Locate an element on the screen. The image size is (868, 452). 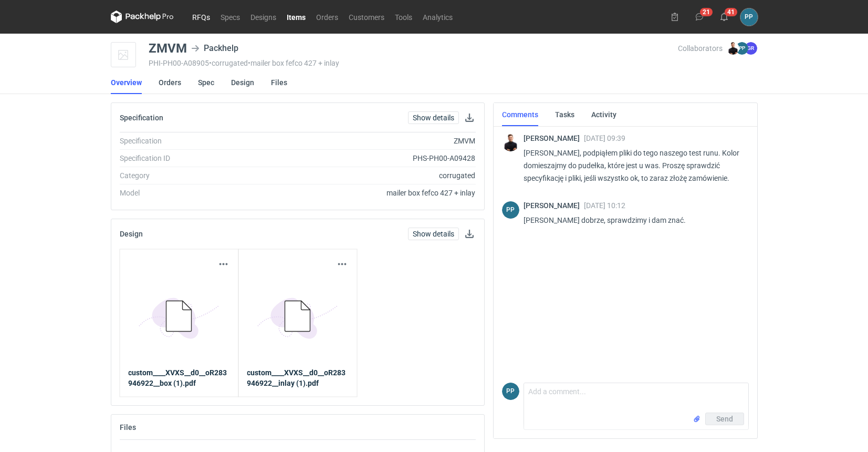
span: Collaborators is located at coordinates (700, 48).